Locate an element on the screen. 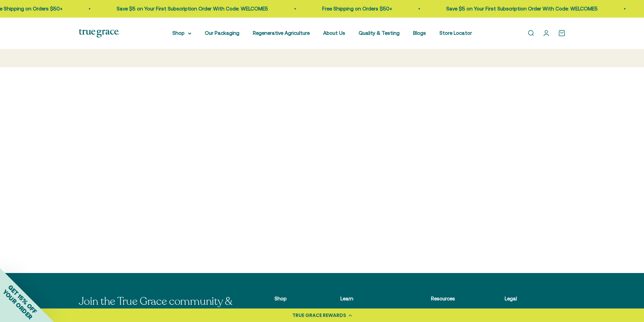 Image resolution: width=644 pixels, height=322 pixels. a: Quality & Testing is located at coordinates (379, 33).